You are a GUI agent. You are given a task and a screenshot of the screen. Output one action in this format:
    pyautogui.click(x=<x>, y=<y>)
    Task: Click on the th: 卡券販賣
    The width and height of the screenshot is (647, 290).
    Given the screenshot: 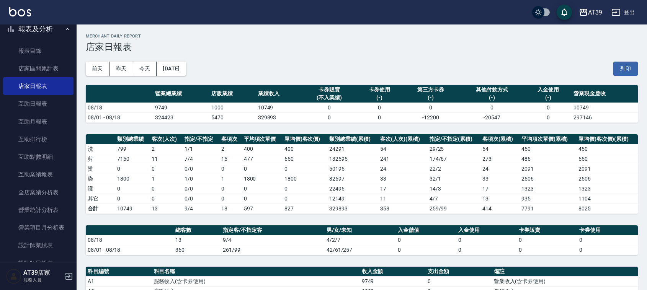 What is the action you would take?
    pyautogui.click(x=547, y=230)
    